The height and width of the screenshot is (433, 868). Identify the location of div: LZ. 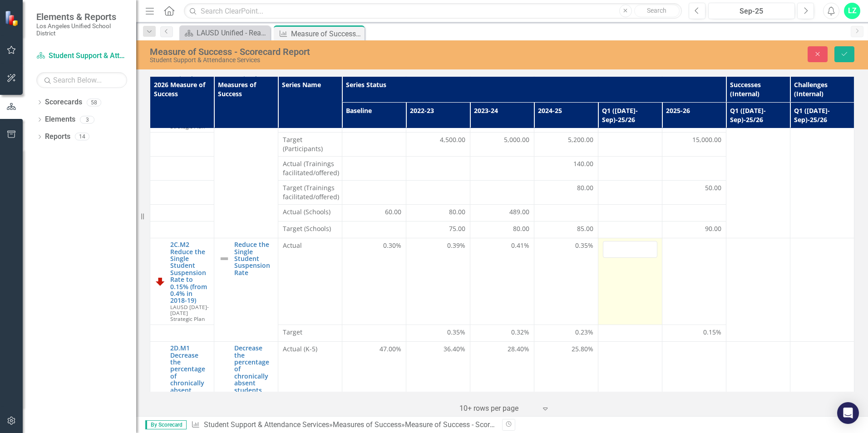
(852, 11).